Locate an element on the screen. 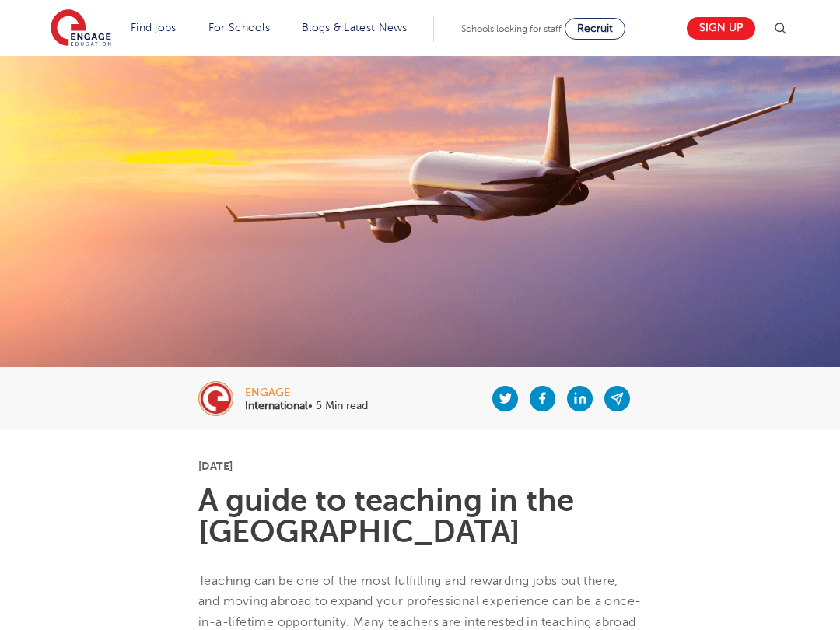 The image size is (840, 630). a: Recruit is located at coordinates (595, 29).